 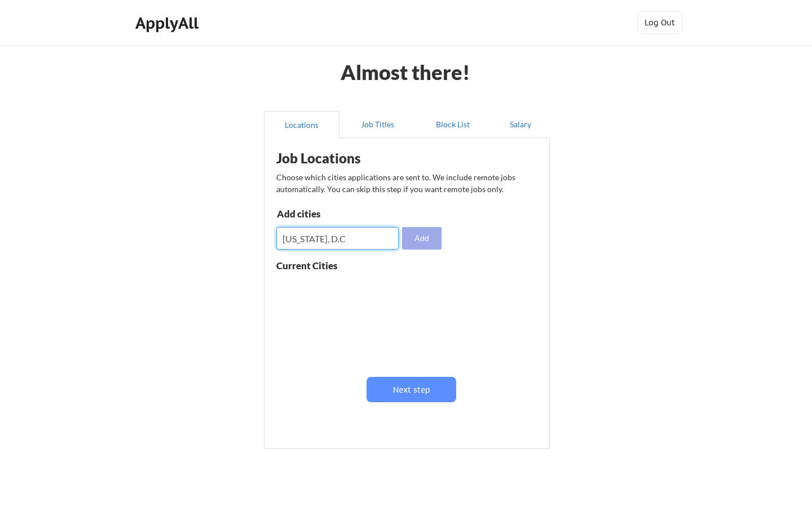 I want to click on button: Next step, so click(x=411, y=390).